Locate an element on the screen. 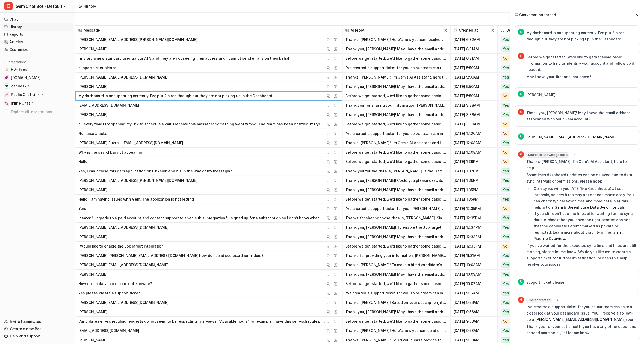  span: Created at is located at coordinates (474, 30).